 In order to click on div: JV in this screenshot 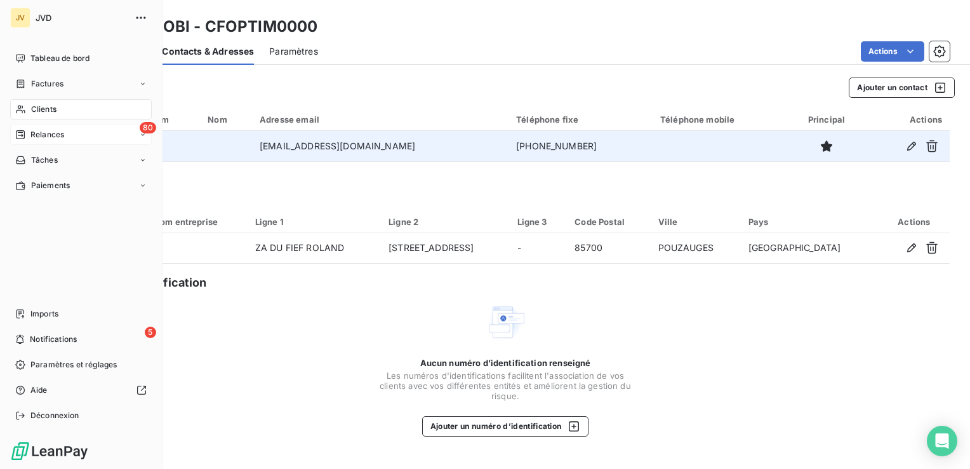, I will do `click(20, 18)`.